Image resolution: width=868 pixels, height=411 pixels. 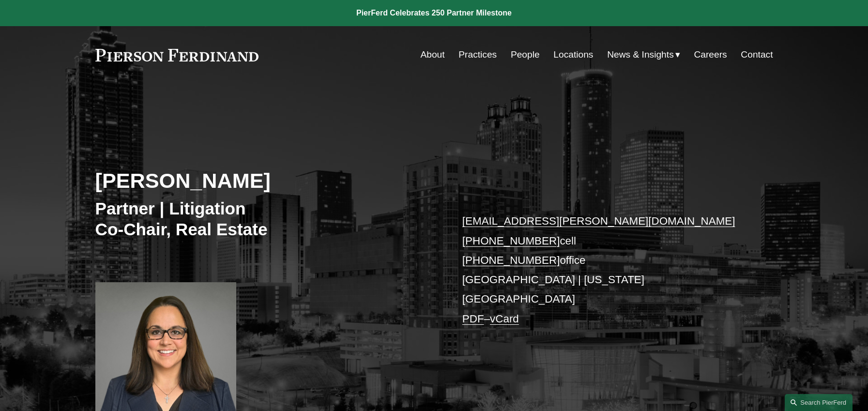 What do you see at coordinates (757, 55) in the screenshot?
I see `a: Contact` at bounding box center [757, 55].